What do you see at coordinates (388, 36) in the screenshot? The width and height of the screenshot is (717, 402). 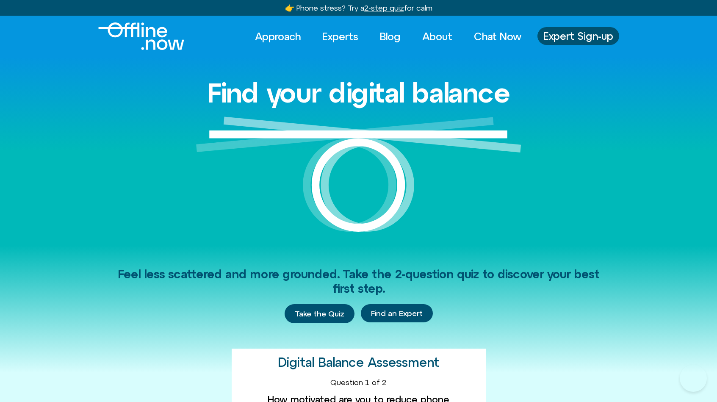 I see `nav: Menu` at bounding box center [388, 36].